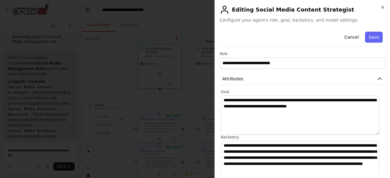 This screenshot has height=178, width=390. What do you see at coordinates (232, 79) in the screenshot?
I see `span: Attributes` at bounding box center [232, 79].